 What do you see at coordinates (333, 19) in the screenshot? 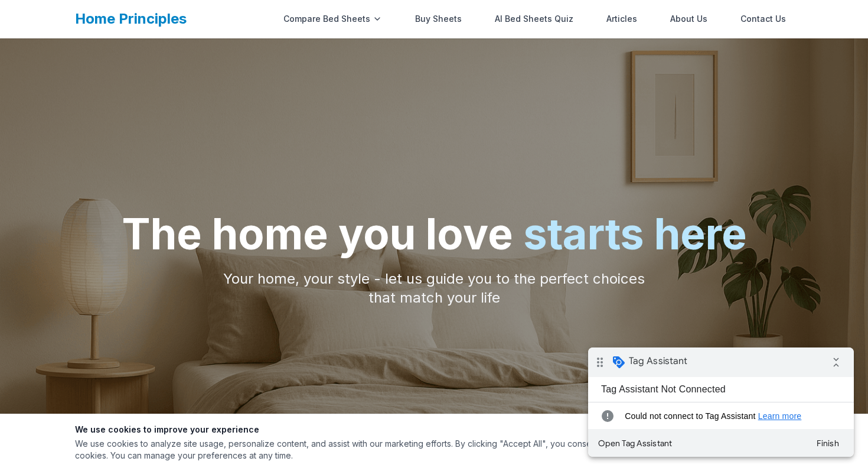
I see `div: Compare Bed Sheets` at bounding box center [333, 19].